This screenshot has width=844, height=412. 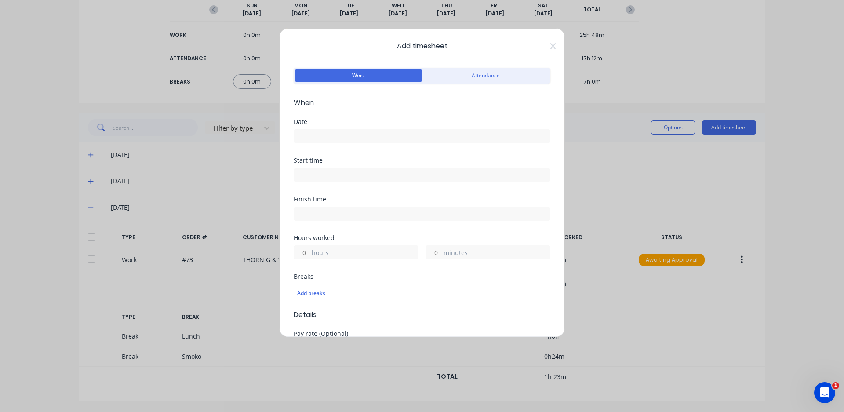 What do you see at coordinates (422, 161) in the screenshot?
I see `div: Start time` at bounding box center [422, 161].